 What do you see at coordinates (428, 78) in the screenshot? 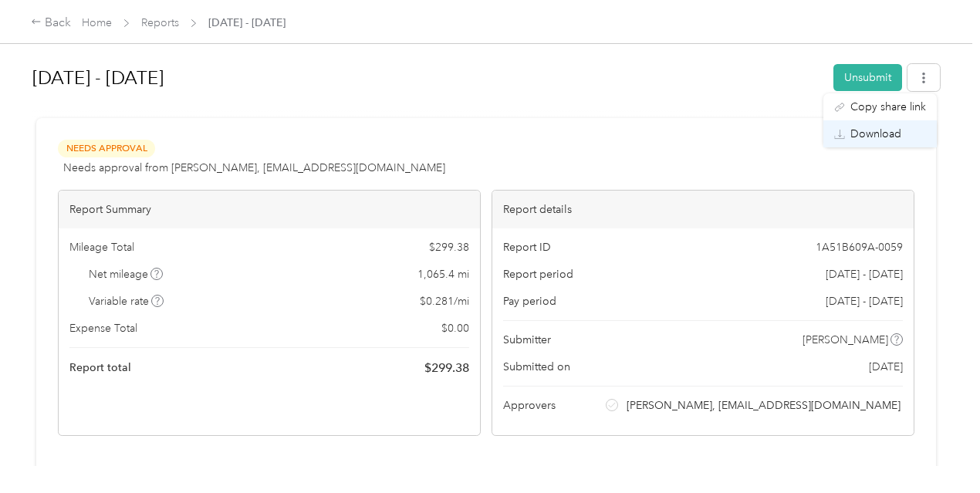
I see `h1: Aug 1 - 31, 2025` at bounding box center [428, 78].